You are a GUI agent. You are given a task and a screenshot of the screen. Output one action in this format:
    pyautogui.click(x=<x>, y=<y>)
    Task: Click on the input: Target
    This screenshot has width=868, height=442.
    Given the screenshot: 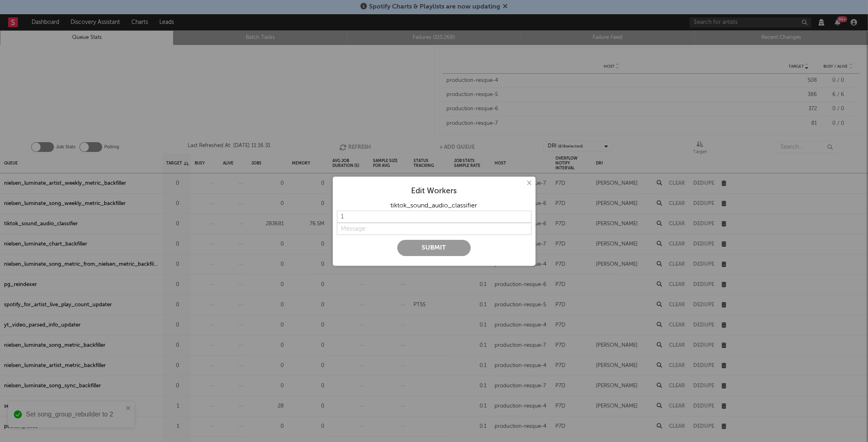 What is the action you would take?
    pyautogui.click(x=434, y=217)
    